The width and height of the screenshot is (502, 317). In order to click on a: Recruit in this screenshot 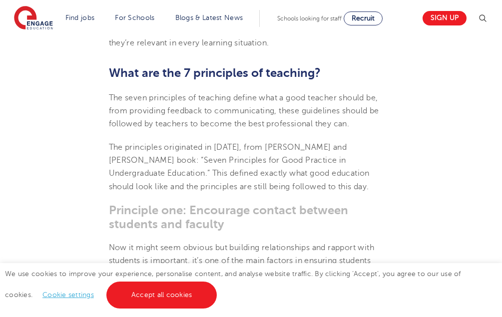, I will do `click(363, 18)`.